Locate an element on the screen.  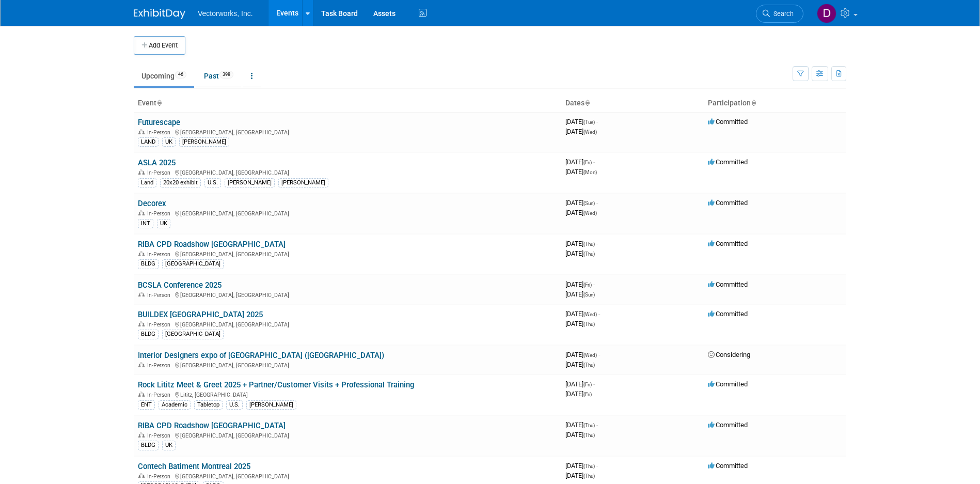
a: Rock Lititz Meet & Greet 2025 + Partner/Customer Visits + Professional Training is located at coordinates (276, 385).